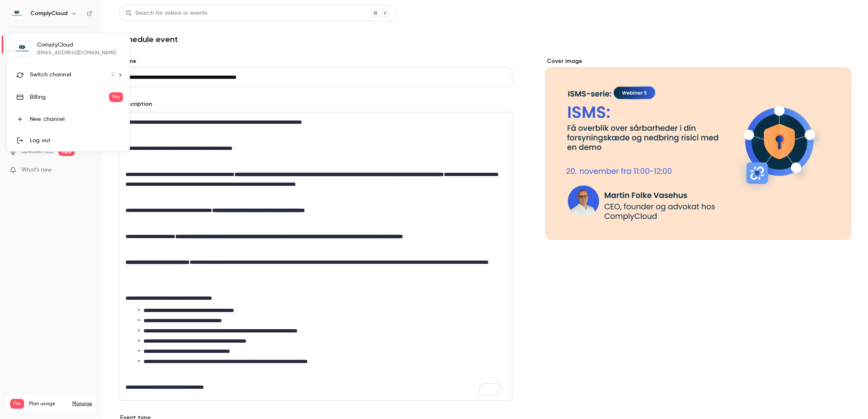  I want to click on span: 2, so click(112, 75).